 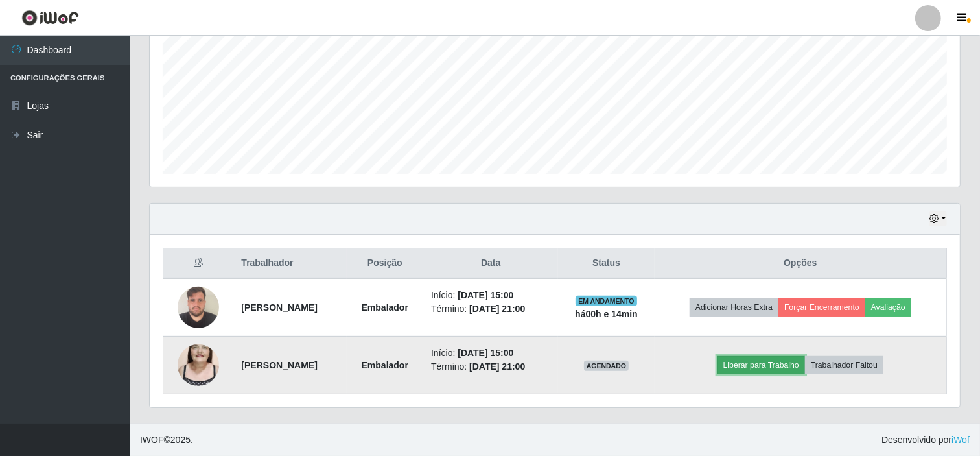 What do you see at coordinates (926, 440) in the screenshot?
I see `span: Desenvolvido por` at bounding box center [926, 440].